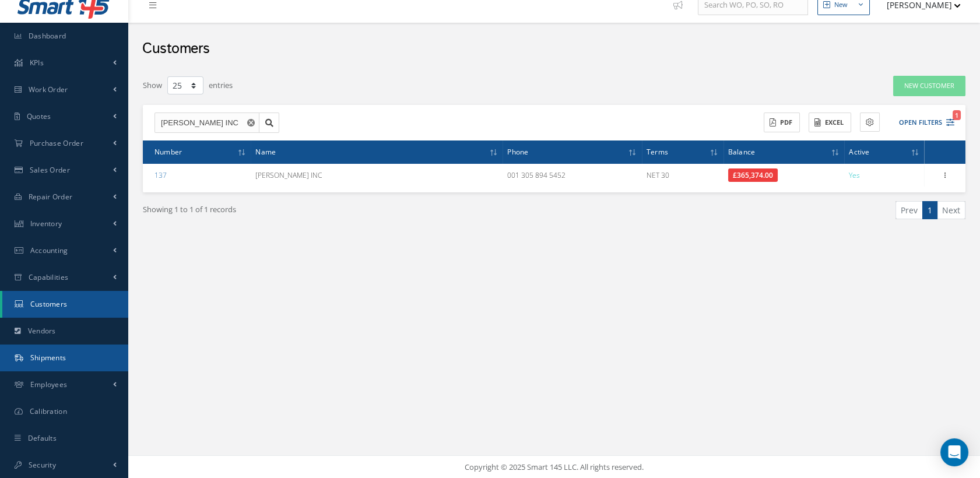 The height and width of the screenshot is (478, 980). What do you see at coordinates (855, 175) in the screenshot?
I see `span: Yes` at bounding box center [855, 175].